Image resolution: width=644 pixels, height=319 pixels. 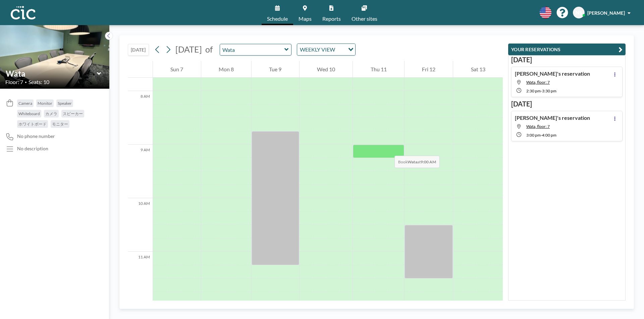 What do you see at coordinates (478, 69) in the screenshot?
I see `div: Sat 13` at bounding box center [478, 69].